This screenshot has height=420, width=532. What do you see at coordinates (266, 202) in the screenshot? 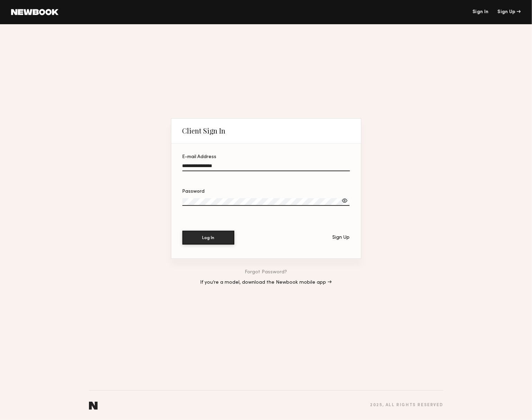
I see `input: Password` at bounding box center [266, 202].